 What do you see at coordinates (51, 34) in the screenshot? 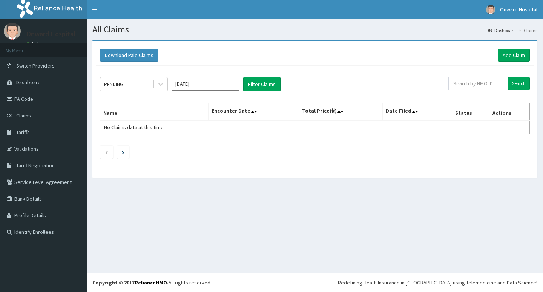
I see `p: Onward Hospital` at bounding box center [51, 34].